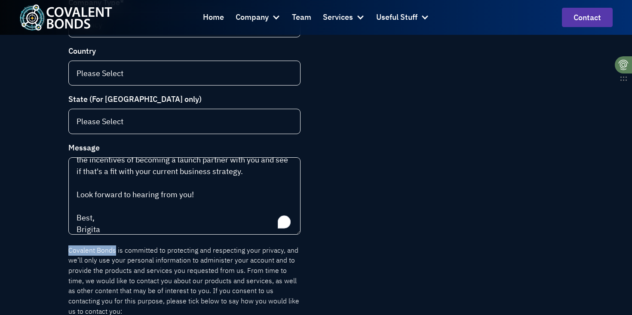 The image size is (632, 315). Describe the element at coordinates (84, 147) in the screenshot. I see `span: Message` at that location.